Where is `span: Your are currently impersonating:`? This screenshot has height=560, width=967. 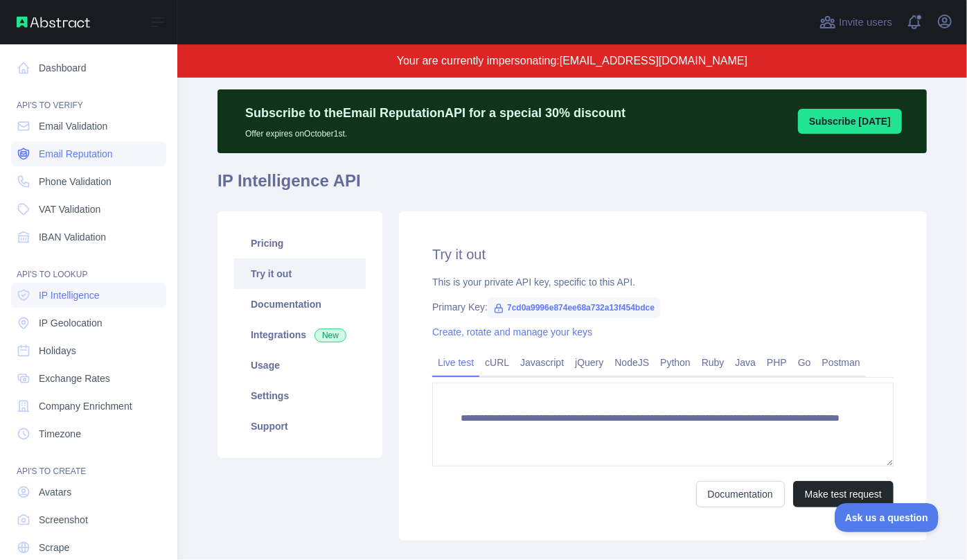 span: Your are currently impersonating: is located at coordinates (478, 60).